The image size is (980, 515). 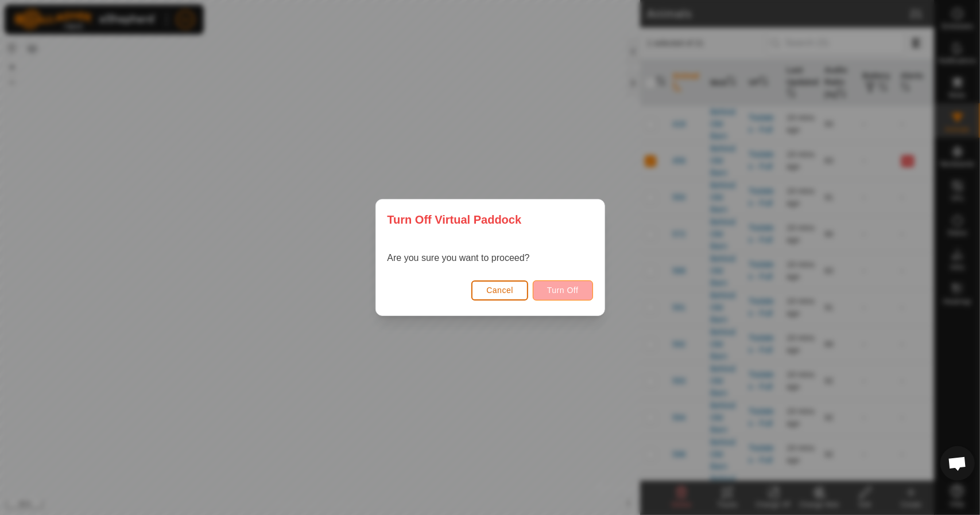 What do you see at coordinates (500, 290) in the screenshot?
I see `button: Cancel` at bounding box center [500, 290].